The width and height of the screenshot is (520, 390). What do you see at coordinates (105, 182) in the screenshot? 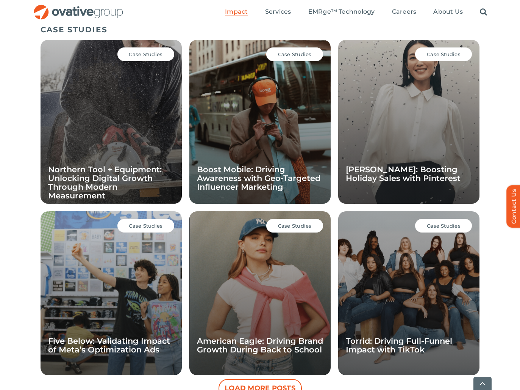
I see `a: Northern Tool + Equipment: Unlocking Digital Growth Through Modern Measurement` at bounding box center [105, 182].